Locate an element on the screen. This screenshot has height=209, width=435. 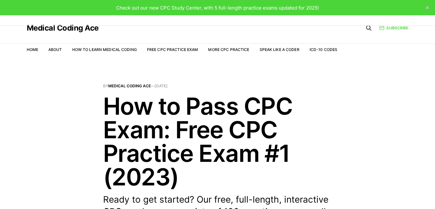
a: Speak Like a Coder is located at coordinates (280, 49).